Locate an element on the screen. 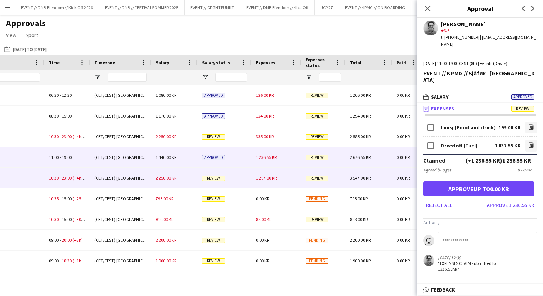  span: (+1h30m) is located at coordinates (82, 261).